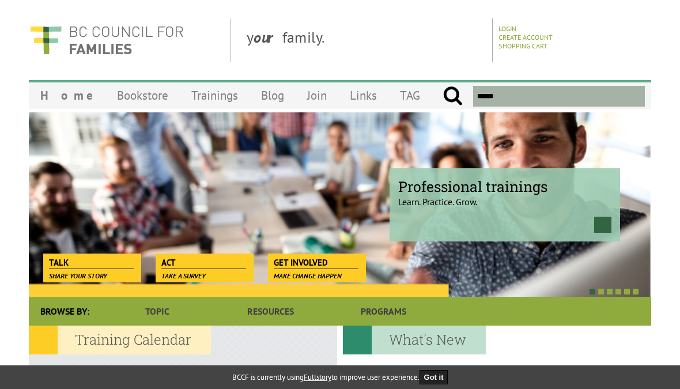 The width and height of the screenshot is (680, 389). Describe the element at coordinates (365, 40) in the screenshot. I see `div: y family.` at that location.